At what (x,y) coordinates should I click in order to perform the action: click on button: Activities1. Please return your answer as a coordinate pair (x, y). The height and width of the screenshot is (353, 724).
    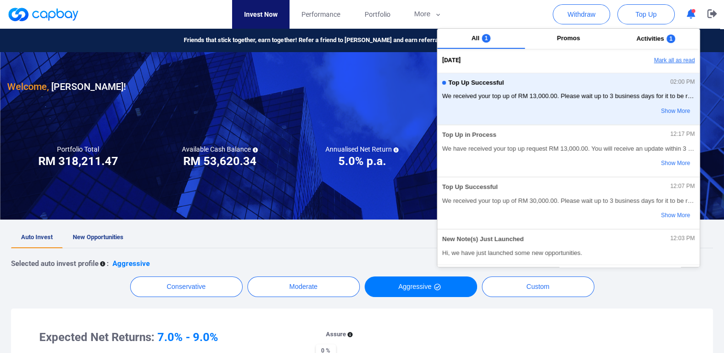
    Looking at the image, I should click on (655, 39).